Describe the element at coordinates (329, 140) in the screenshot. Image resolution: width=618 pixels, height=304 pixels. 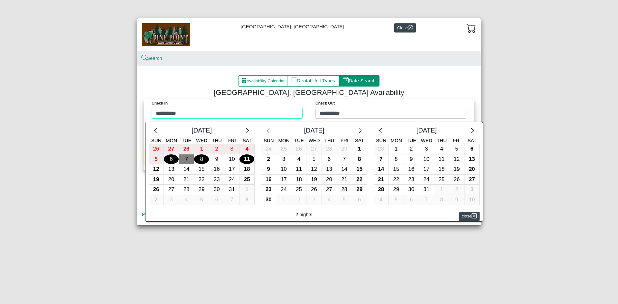
I see `span: Thu` at that location.